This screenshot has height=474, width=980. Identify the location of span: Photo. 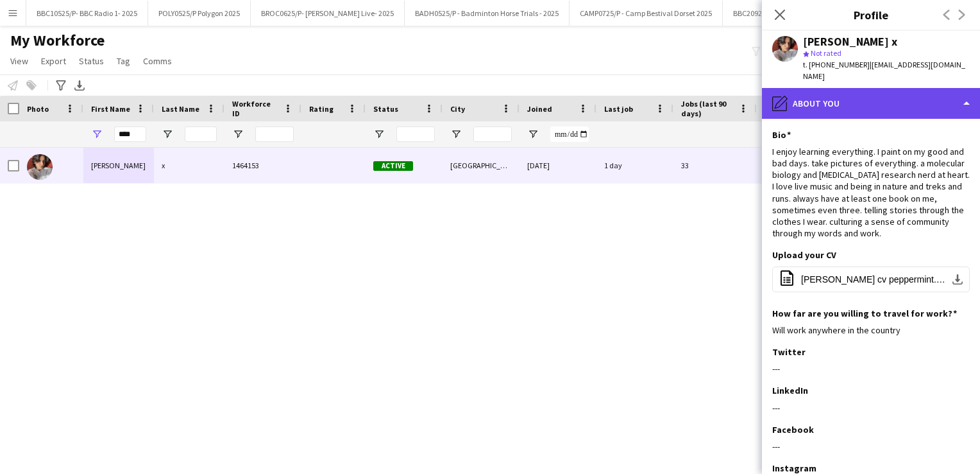
(38, 109).